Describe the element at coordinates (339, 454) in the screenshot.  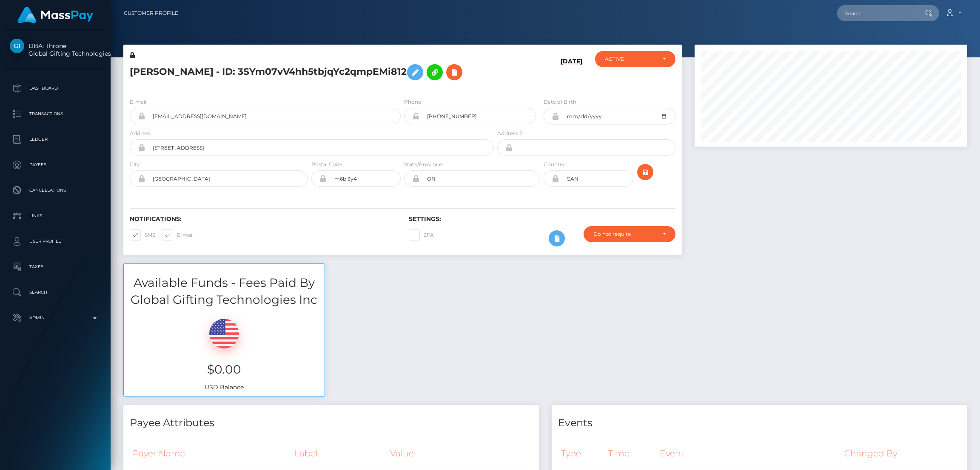
I see `th: Label` at that location.